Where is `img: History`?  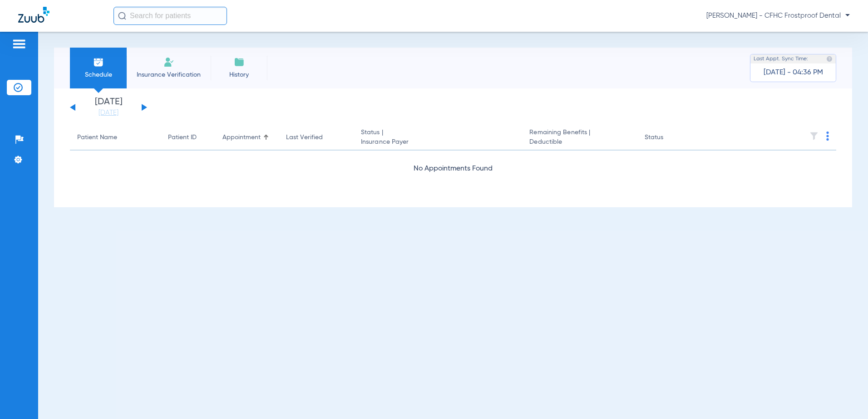
img: History is located at coordinates (240, 62).